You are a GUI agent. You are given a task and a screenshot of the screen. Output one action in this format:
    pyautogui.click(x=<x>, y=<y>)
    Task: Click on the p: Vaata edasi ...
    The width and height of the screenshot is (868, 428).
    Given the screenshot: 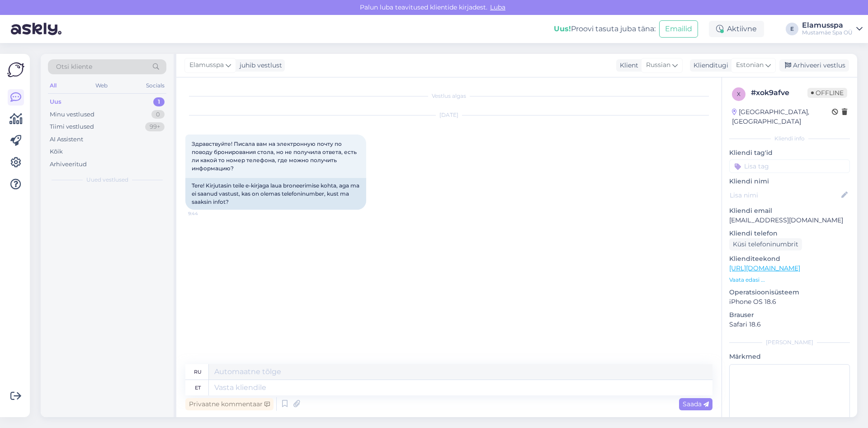 What is the action you would take?
    pyautogui.click(x=790, y=280)
    